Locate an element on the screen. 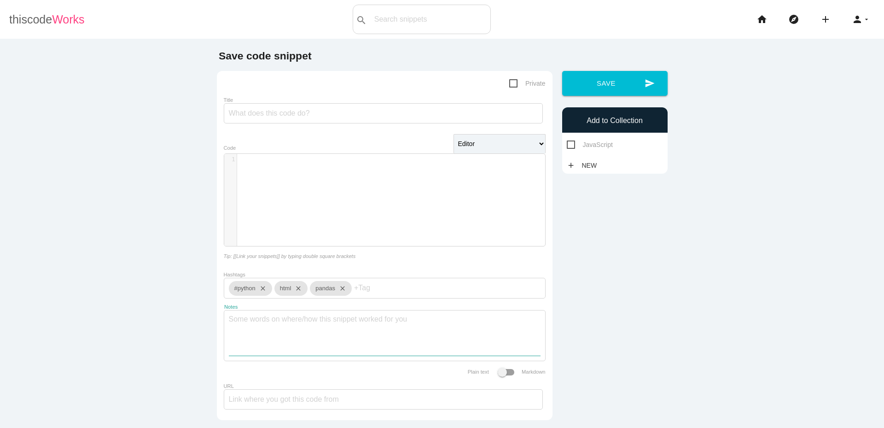 The width and height of the screenshot is (884, 428). i: explore is located at coordinates (794, 19).